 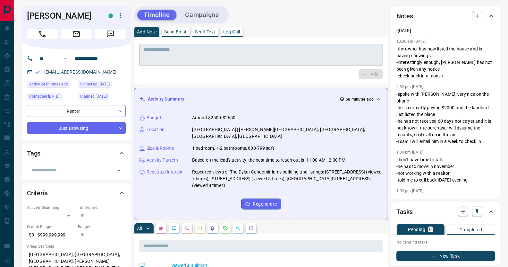 What do you see at coordinates (76, 34) in the screenshot?
I see `span: Email` at bounding box center [76, 34].